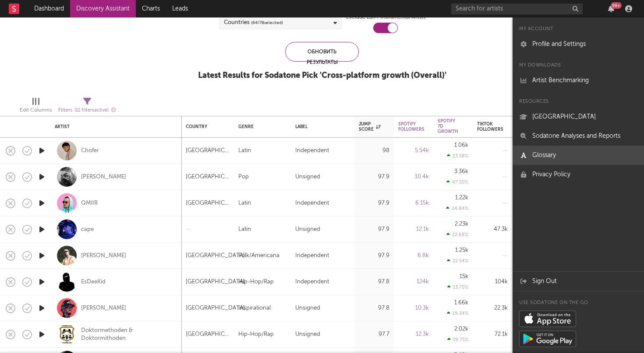 The height and width of the screenshot is (353, 644). Describe the element at coordinates (90, 151) in the screenshot. I see `a: Chofer` at that location.